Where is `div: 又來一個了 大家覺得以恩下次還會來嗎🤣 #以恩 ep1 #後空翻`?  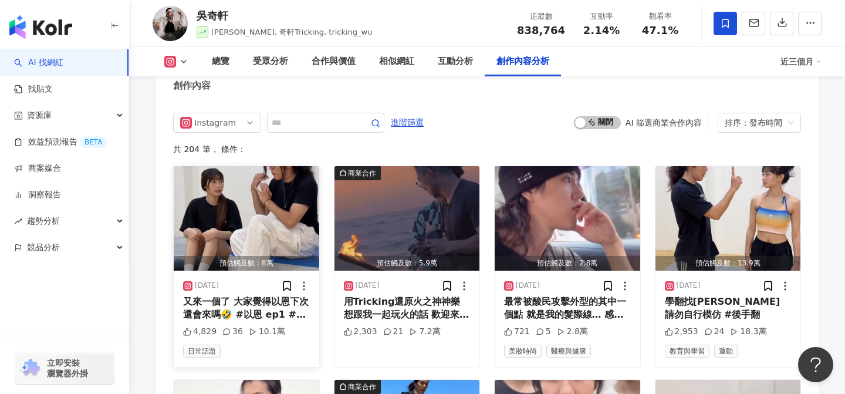
div: 又來一個了 大家覺得以恩下次還會來嗎🤣 #以恩 ep1 #後空翻 is located at coordinates (246, 308).